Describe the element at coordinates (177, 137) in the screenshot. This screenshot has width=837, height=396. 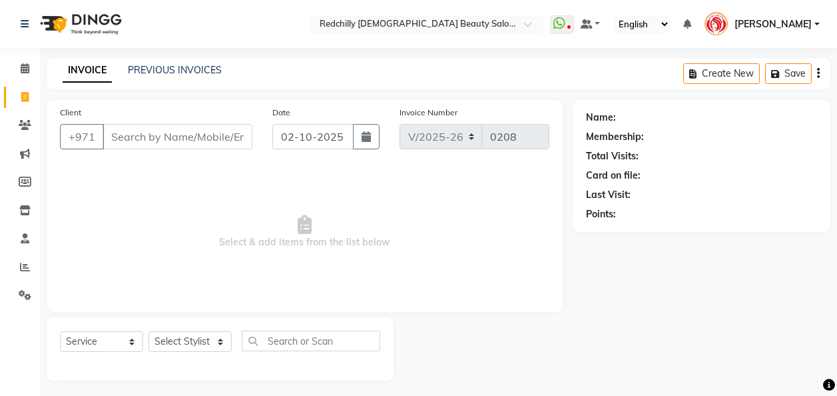
I see `input: Search by Name/Mobile/Email/Code` at that location.